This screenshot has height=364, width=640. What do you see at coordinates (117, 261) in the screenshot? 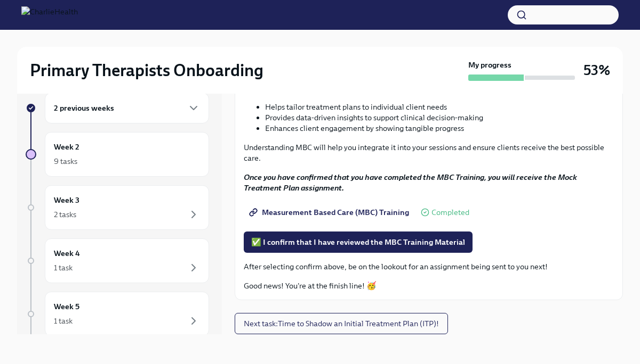
I see `a: Week 41 task` at bounding box center [117, 261].